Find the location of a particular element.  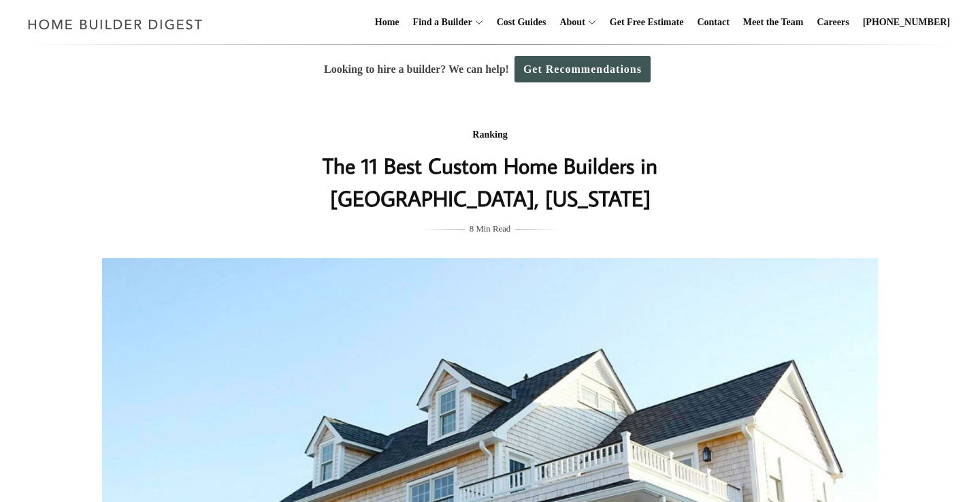

a: Contact is located at coordinates (713, 22).